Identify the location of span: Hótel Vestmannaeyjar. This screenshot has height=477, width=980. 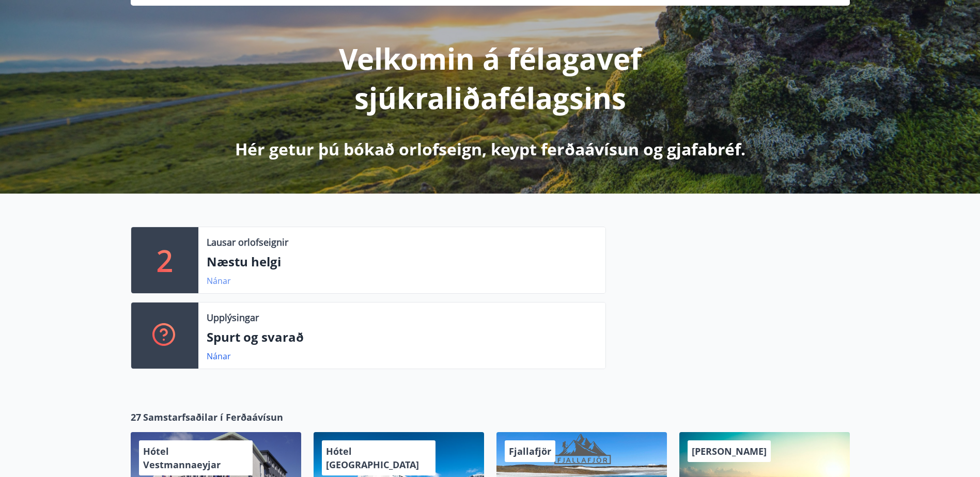
(181, 459).